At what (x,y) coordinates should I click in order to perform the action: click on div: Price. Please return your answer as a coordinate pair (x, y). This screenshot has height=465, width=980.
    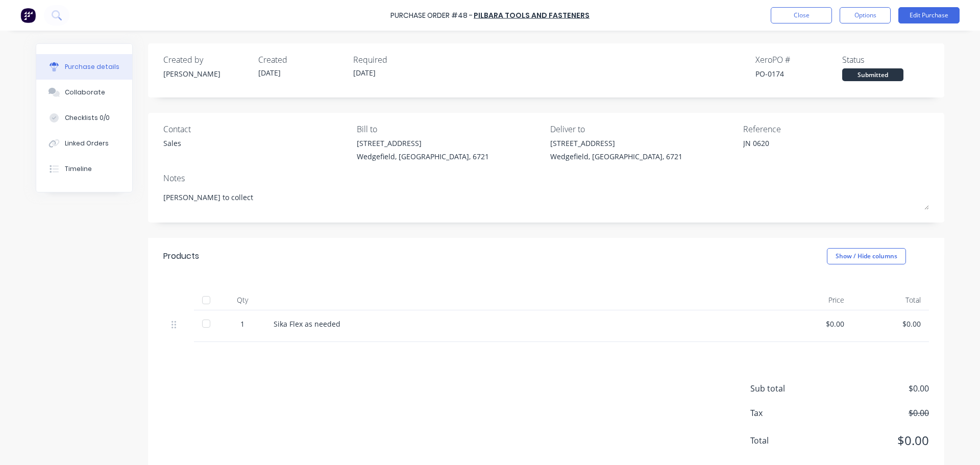
    Looking at the image, I should click on (814, 300).